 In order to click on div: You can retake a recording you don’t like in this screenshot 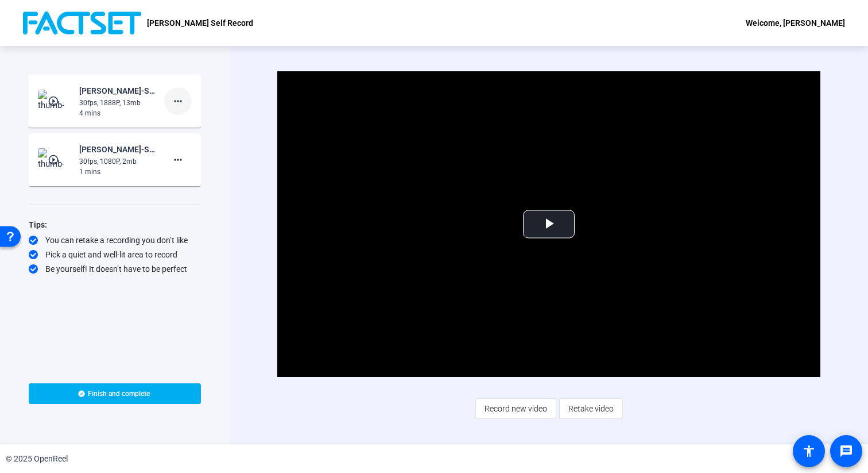, I will do `click(115, 240)`.